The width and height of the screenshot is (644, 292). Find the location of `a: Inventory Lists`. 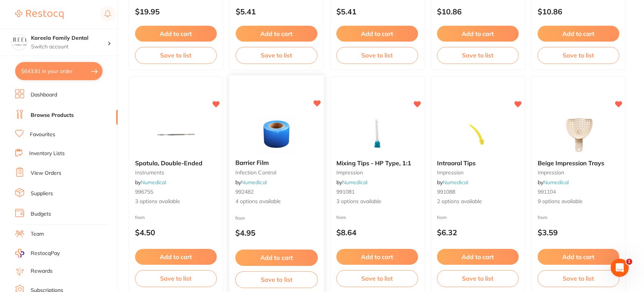

a: Inventory Lists is located at coordinates (47, 153).